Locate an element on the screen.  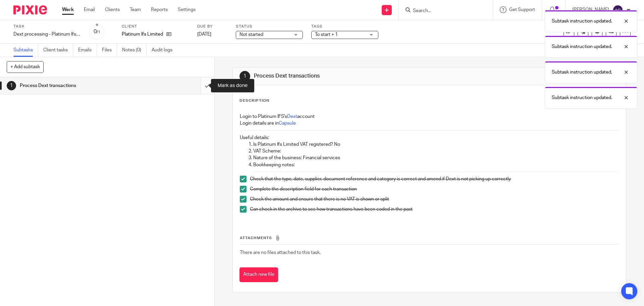
span: Attachments is located at coordinates (256, 238).